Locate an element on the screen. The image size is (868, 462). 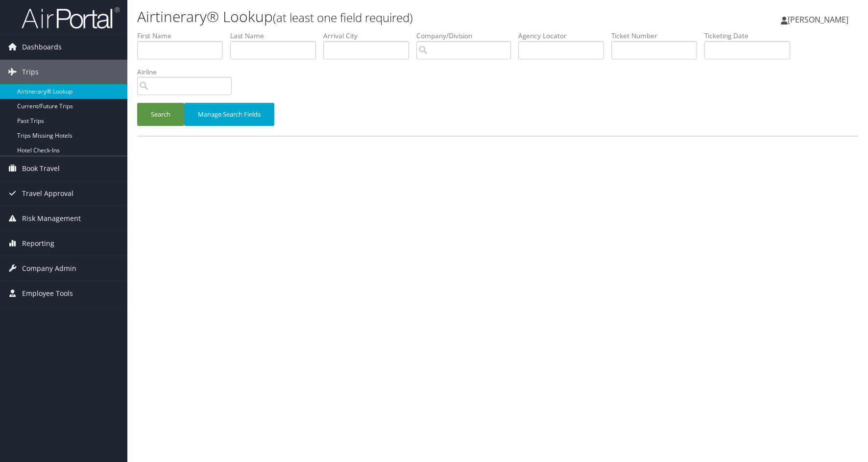
button: Search is located at coordinates (161, 114).